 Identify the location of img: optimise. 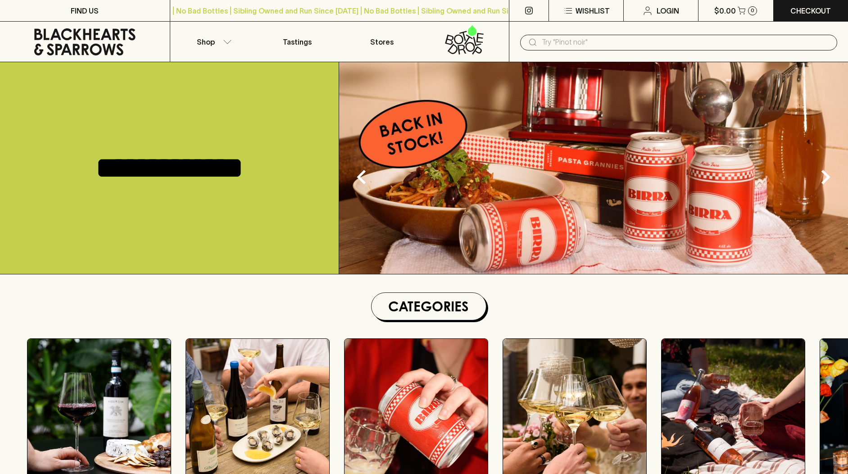
(594, 168).